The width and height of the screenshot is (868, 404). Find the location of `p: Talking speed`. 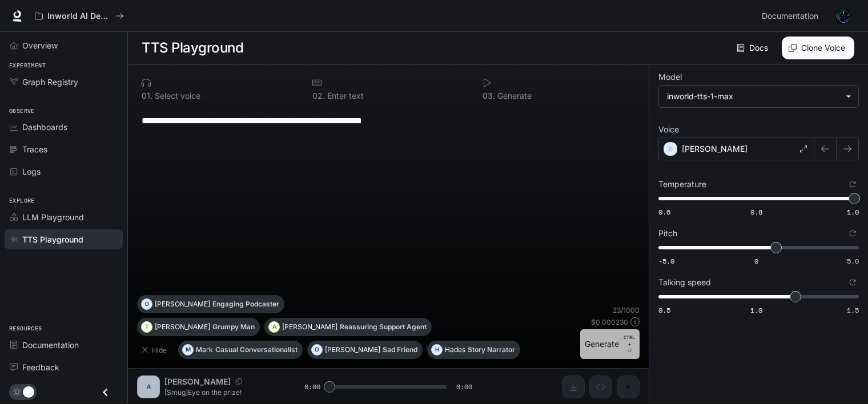

p: Talking speed is located at coordinates (685, 283).